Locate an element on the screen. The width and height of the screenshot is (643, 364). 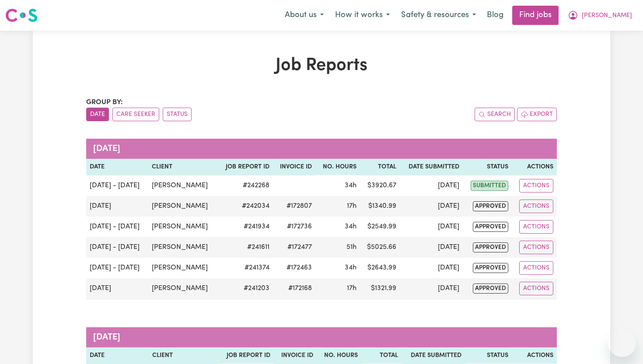
span: 51 hours is located at coordinates (352, 247).